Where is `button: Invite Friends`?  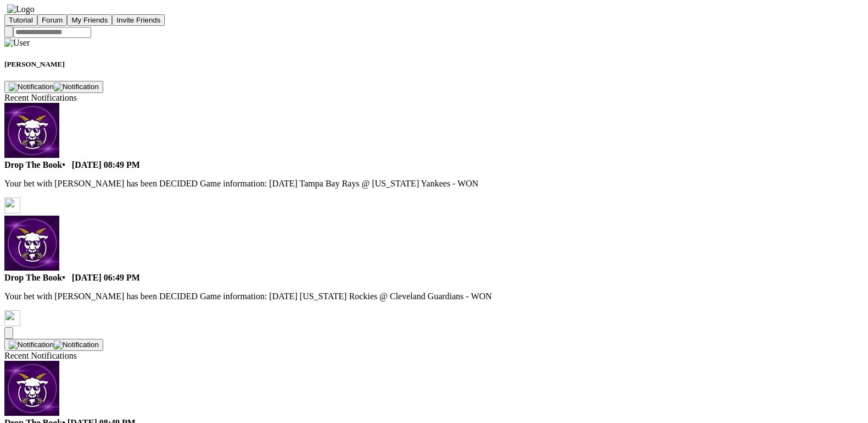
button: Invite Friends is located at coordinates (138, 20).